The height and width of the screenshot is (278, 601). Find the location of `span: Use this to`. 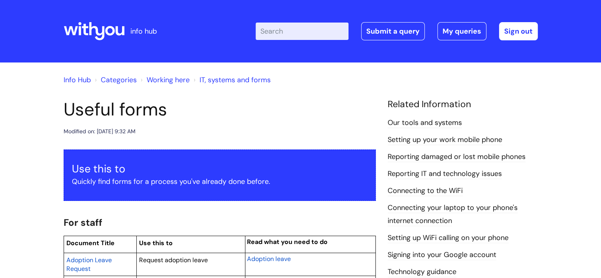

span: Use this to is located at coordinates (156, 242).